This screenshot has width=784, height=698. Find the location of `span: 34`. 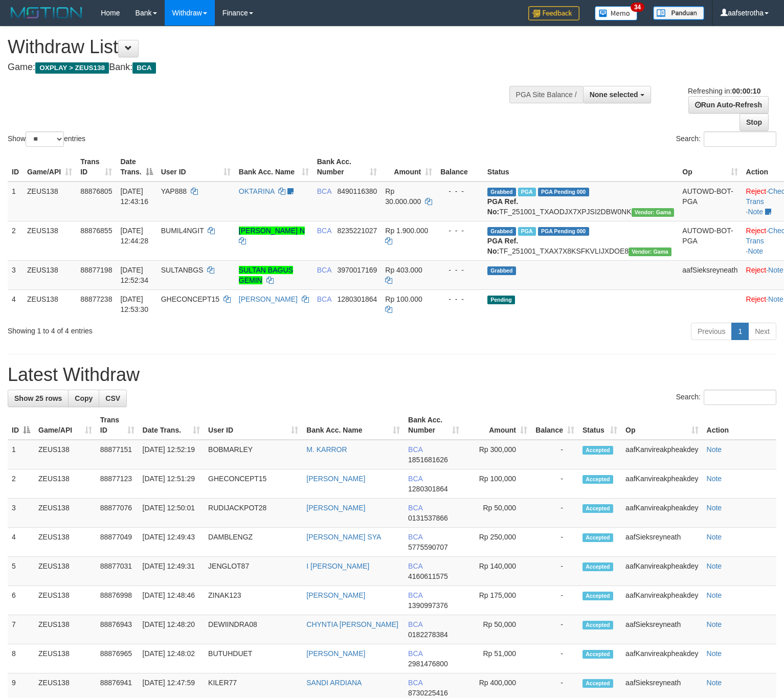

span: 34 is located at coordinates (637, 7).